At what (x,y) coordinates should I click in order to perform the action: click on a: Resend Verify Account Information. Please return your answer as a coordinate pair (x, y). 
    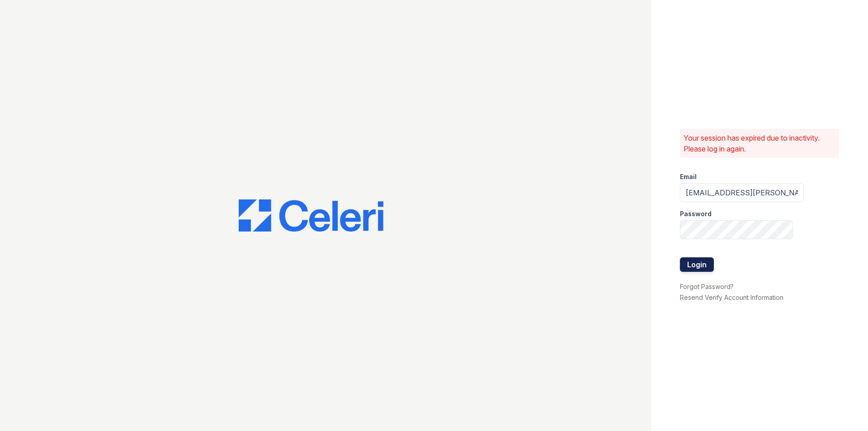
    Looking at the image, I should click on (732, 297).